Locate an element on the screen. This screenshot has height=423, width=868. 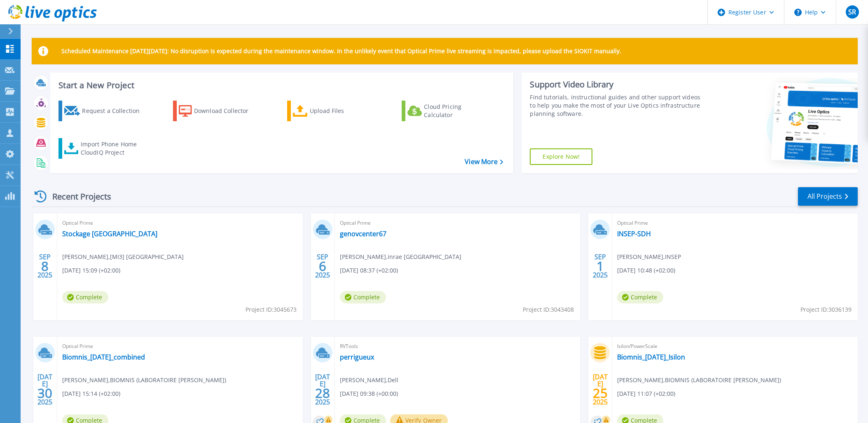
a: Upload Files is located at coordinates (333, 111).